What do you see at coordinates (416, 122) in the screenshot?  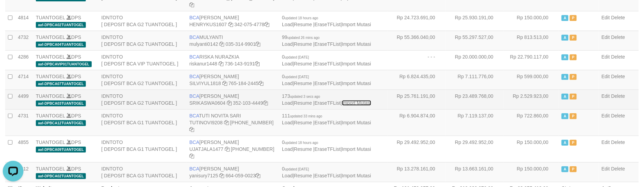 I see `td: Rp 6.904.874,00` at bounding box center [416, 122].